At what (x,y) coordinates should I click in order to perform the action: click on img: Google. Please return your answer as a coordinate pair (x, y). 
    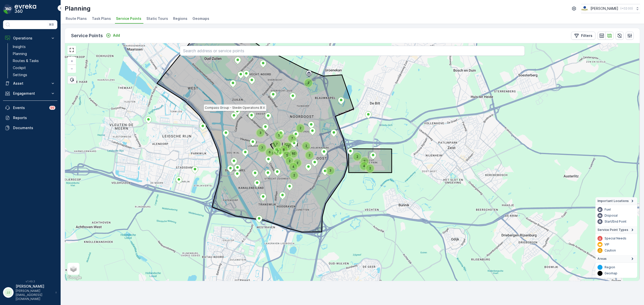
    Looking at the image, I should click on (75, 278).